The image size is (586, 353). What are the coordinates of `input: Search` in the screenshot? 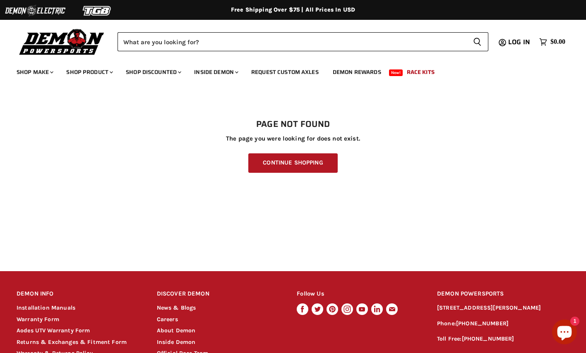 It's located at (292, 42).